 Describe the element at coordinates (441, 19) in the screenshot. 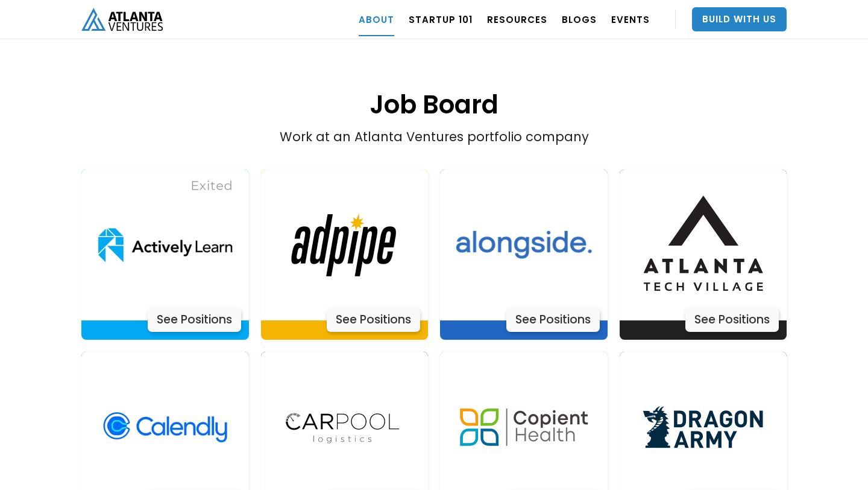

I see `a: Startup 101` at that location.